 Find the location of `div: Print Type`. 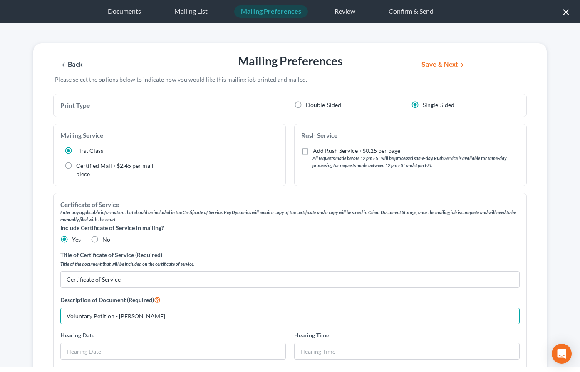

div: Print Type is located at coordinates (173, 105).